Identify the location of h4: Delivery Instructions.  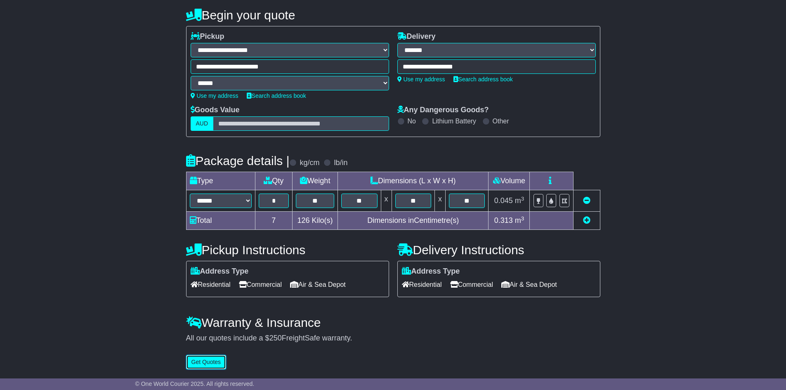
(499, 250).